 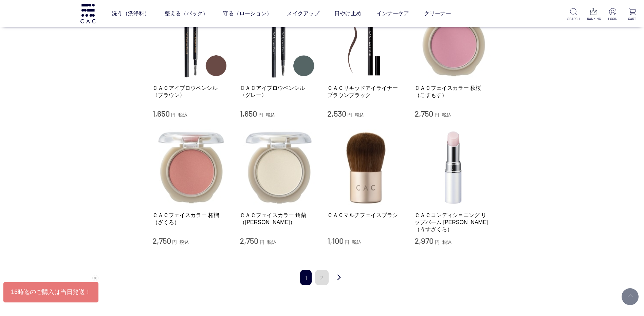 I want to click on img: ＣＡＣアイブロウペンシル 〈ブラウン〉, so click(x=191, y=40).